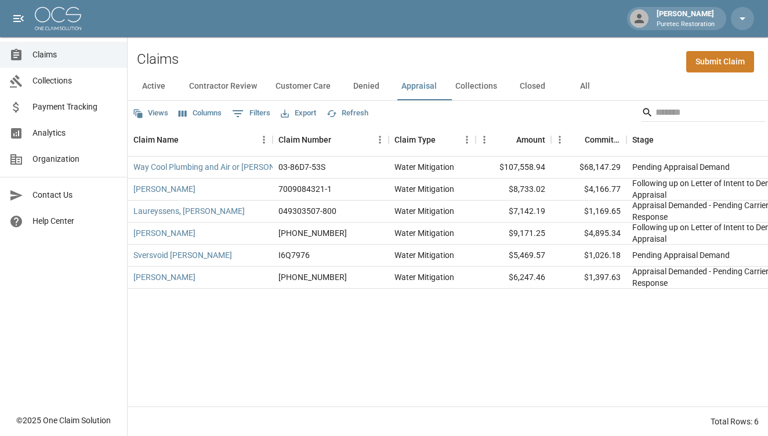 The width and height of the screenshot is (768, 436). Describe the element at coordinates (685, 24) in the screenshot. I see `p: Puretec Restoration` at that location.